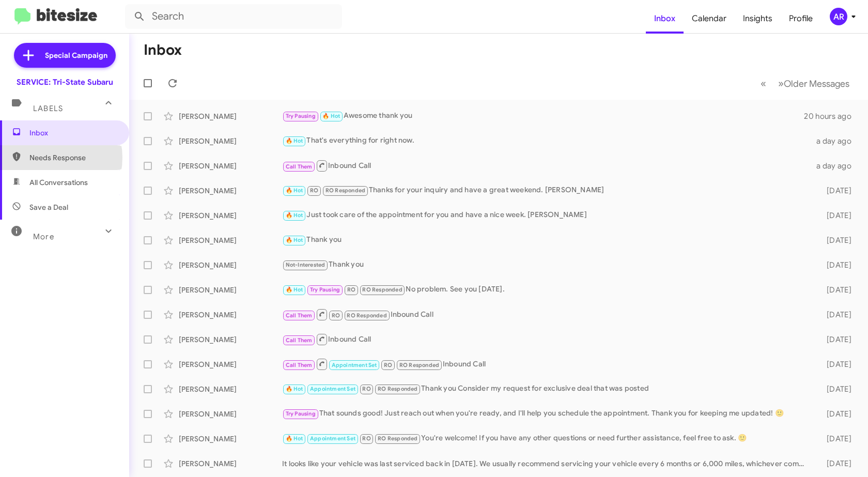 Image resolution: width=868 pixels, height=477 pixels. Describe the element at coordinates (665, 18) in the screenshot. I see `a: Inbox` at that location.